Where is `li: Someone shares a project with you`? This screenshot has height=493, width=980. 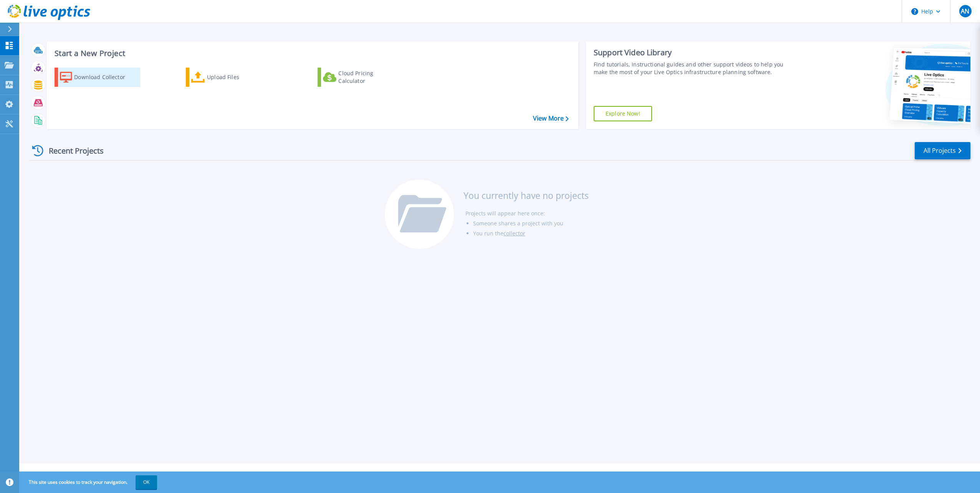 li: Someone shares a project with you is located at coordinates (531, 224).